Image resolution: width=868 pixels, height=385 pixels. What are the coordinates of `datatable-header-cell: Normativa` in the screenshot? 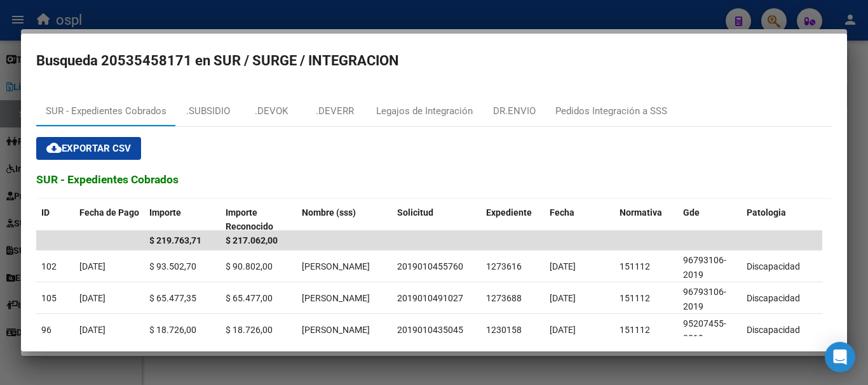 It's located at (646, 220).